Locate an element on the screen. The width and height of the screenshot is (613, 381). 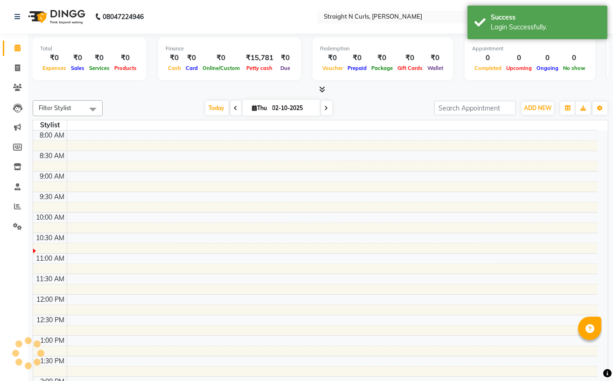
div: 11:00 AM is located at coordinates (50, 258).